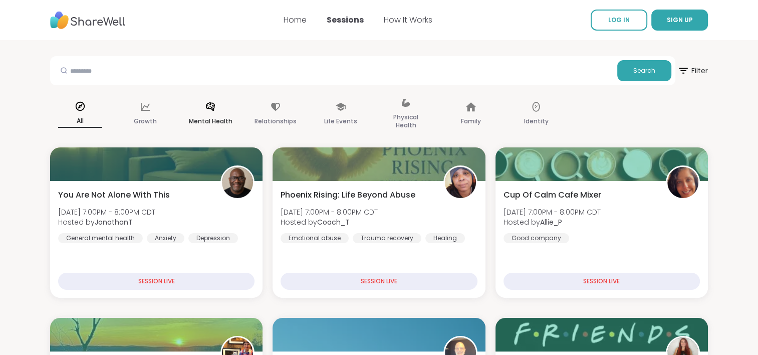 This screenshot has height=355, width=758. What do you see at coordinates (536, 238) in the screenshot?
I see `div: Good company` at bounding box center [536, 238].